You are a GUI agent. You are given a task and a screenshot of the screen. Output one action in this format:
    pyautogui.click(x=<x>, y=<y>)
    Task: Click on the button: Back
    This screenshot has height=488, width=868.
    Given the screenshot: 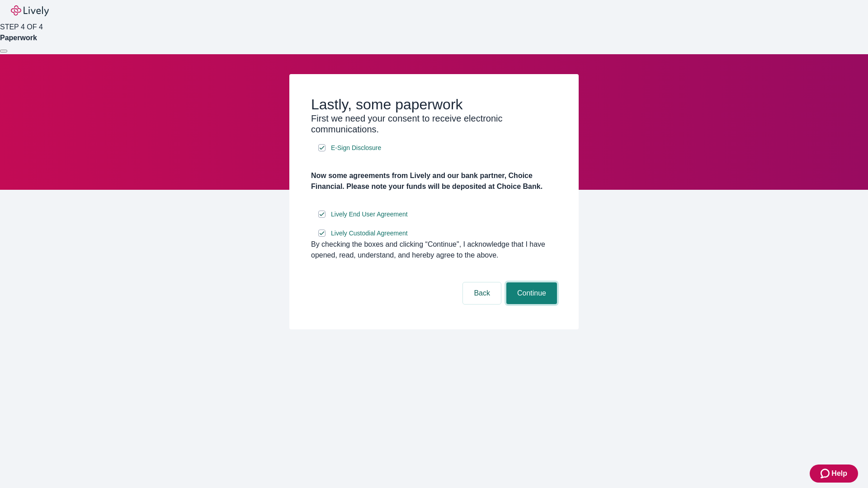 What is the action you would take?
    pyautogui.click(x=482, y=293)
    